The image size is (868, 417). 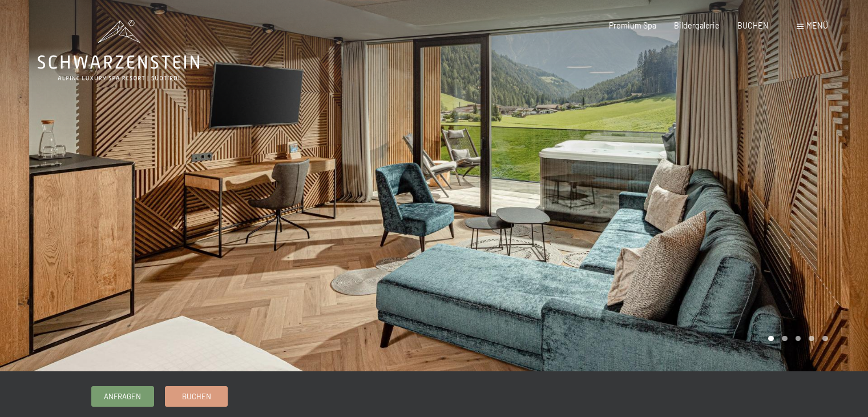 I want to click on a: BUCHEN, so click(x=753, y=25).